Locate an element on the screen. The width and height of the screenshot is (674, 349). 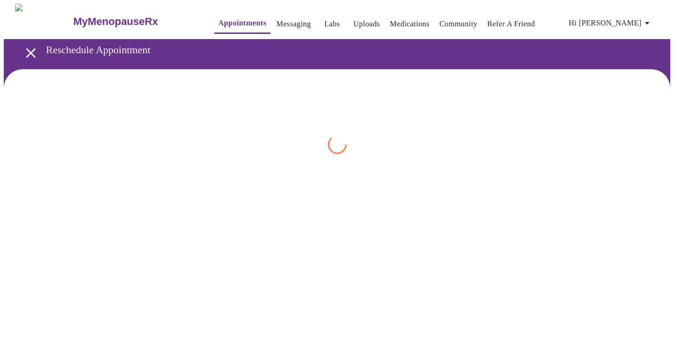
a: Messaging is located at coordinates (294, 24).